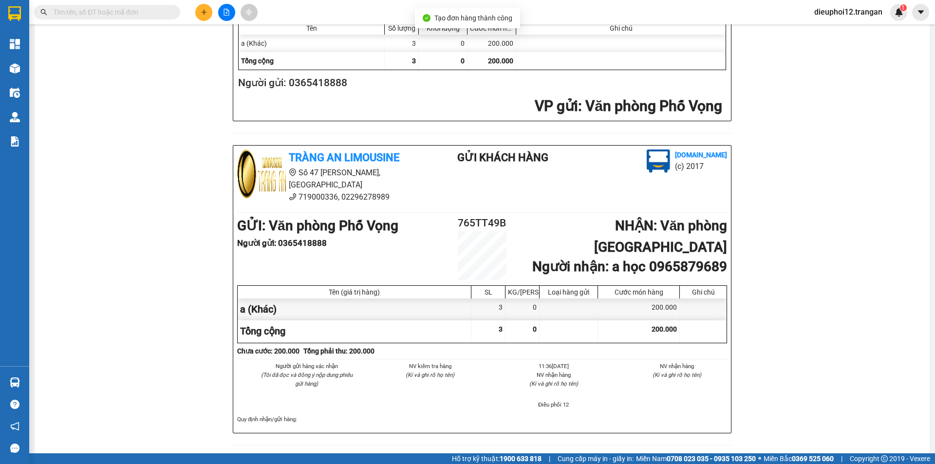  I want to click on li: Người gửi hàng xác nhận, so click(307, 366).